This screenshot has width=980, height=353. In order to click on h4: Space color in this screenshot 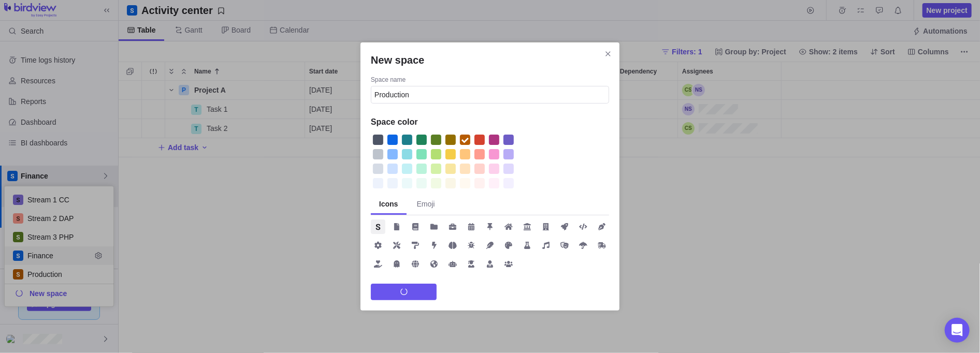, I will do `click(490, 122)`.